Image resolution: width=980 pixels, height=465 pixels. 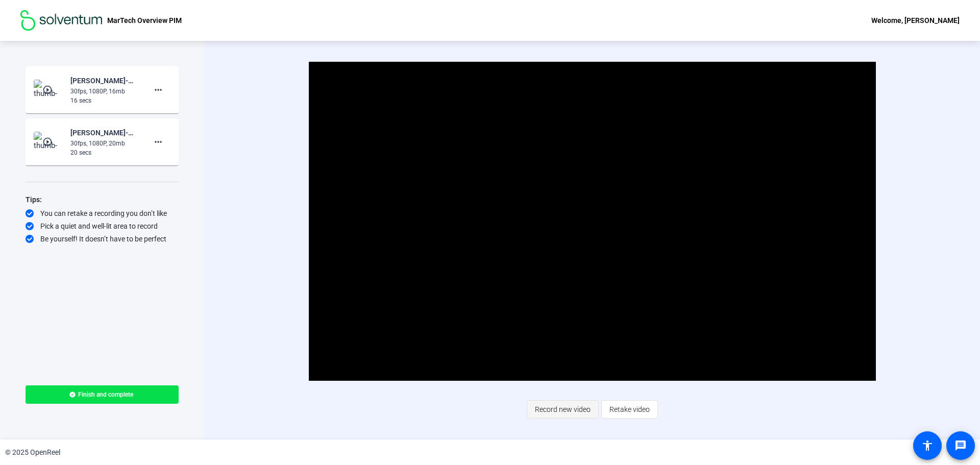 I want to click on div: Pick a quiet and well-lit area to record, so click(x=102, y=227).